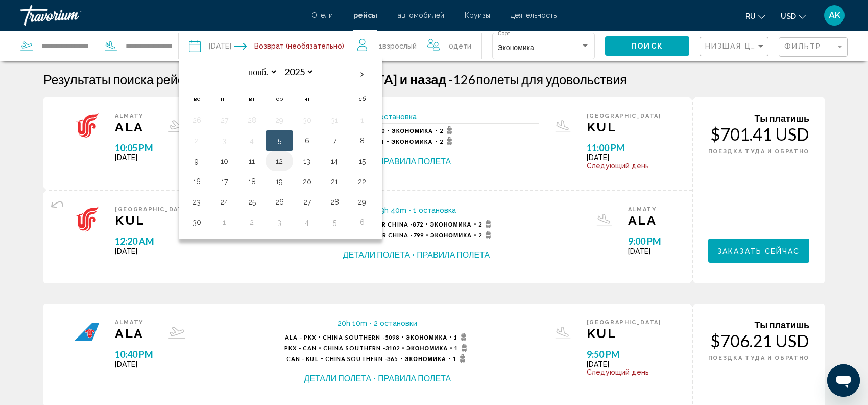  Describe the element at coordinates (477, 15) in the screenshot. I see `span: Круизы` at that location.